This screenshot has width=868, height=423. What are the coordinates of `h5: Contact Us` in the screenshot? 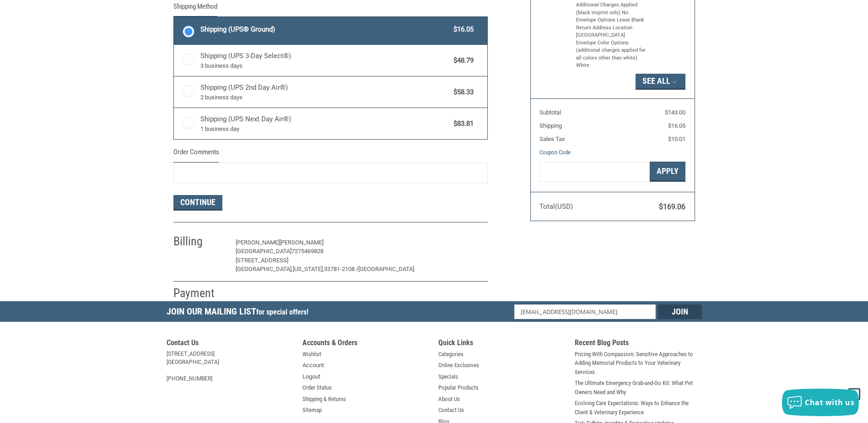 It's located at (231, 344).